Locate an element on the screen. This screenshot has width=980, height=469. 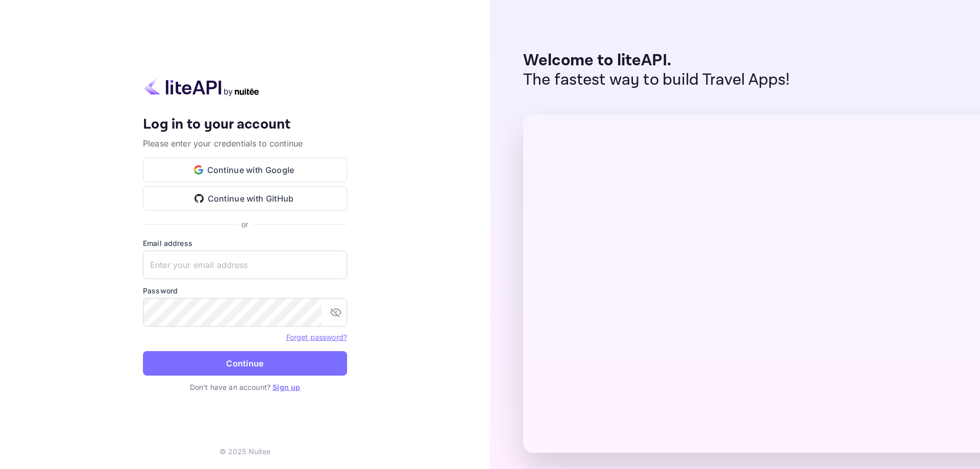
p: or is located at coordinates (244, 224).